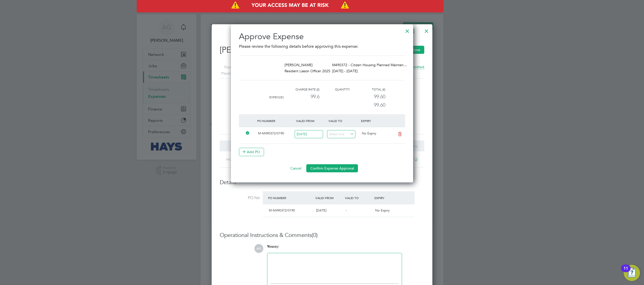 This screenshot has width=644, height=285. Describe the element at coordinates (368, 96) in the screenshot. I see `div: 99.60` at that location.